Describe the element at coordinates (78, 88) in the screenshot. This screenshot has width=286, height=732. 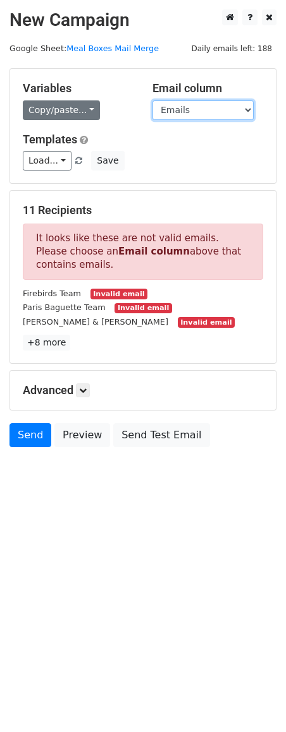
I see `h5: Variables` at that location.